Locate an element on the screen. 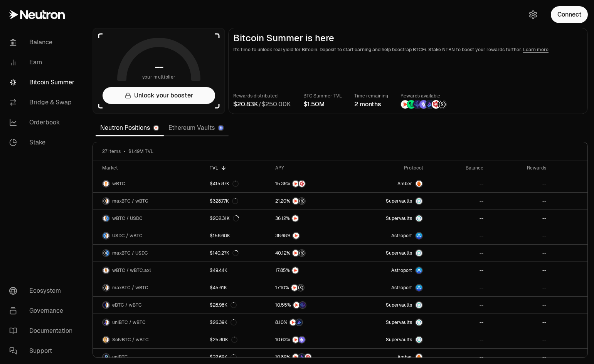  div: $328.77K is located at coordinates (224, 201).